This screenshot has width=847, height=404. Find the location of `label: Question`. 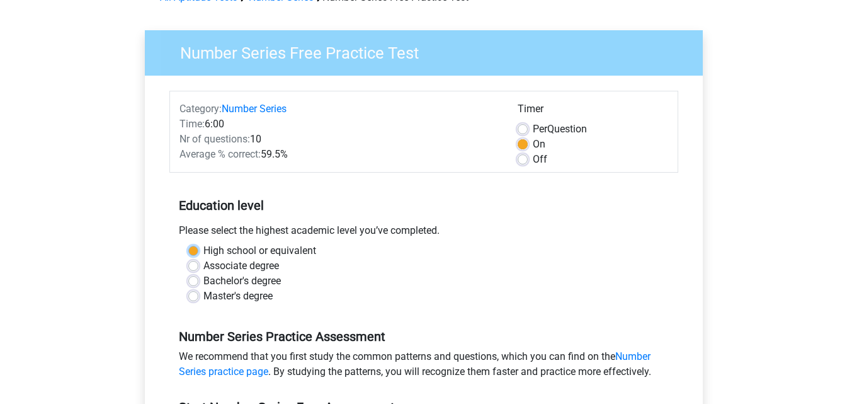

label: Question is located at coordinates (560, 129).